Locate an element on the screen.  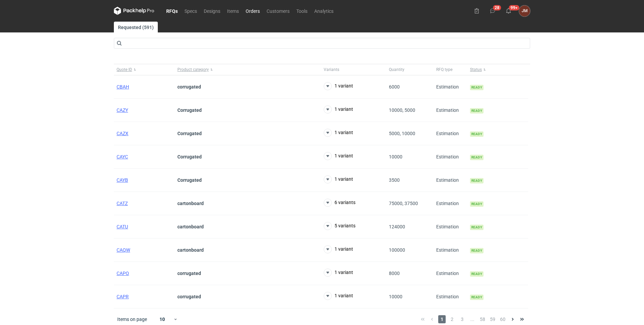
button: Product category is located at coordinates (248, 69).